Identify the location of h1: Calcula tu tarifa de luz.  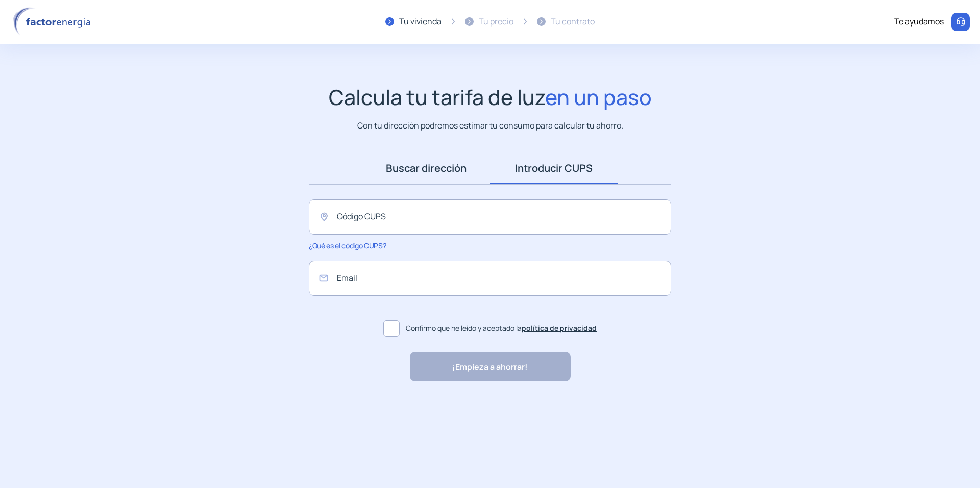
(490, 97).